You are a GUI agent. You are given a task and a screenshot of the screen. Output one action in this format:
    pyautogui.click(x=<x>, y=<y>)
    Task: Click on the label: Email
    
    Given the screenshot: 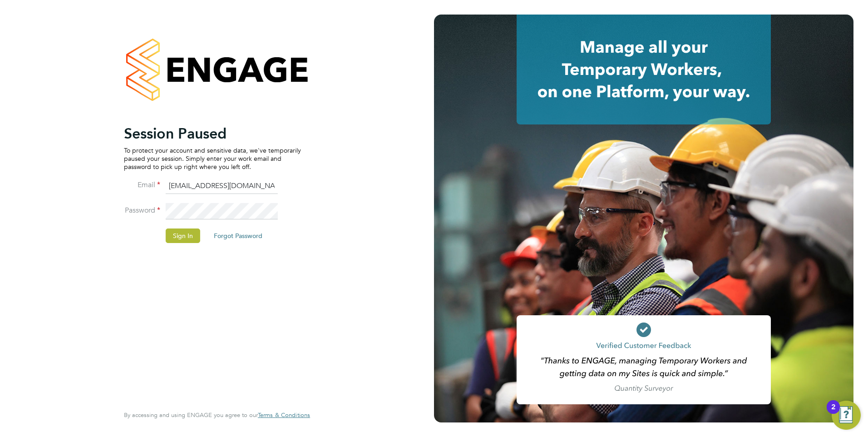 What is the action you would take?
    pyautogui.click(x=142, y=185)
    